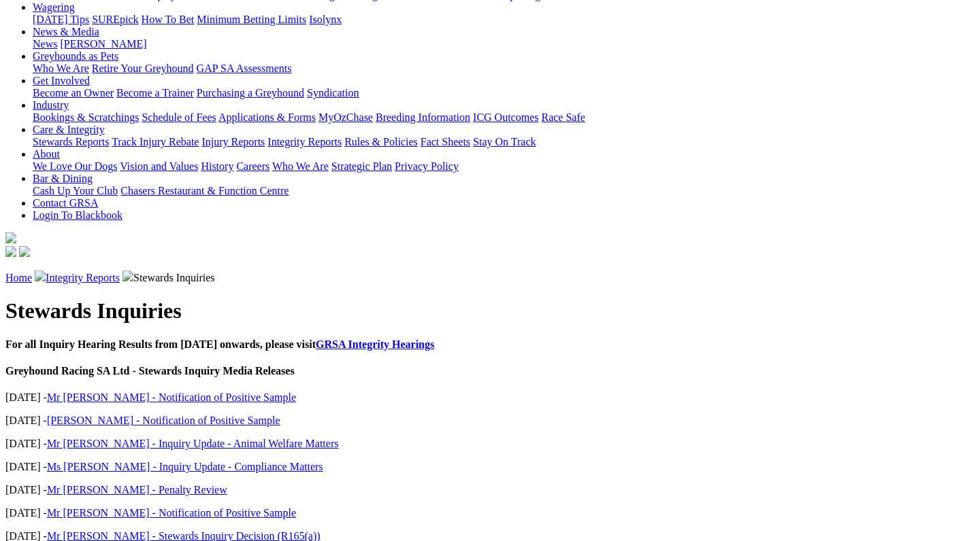 Image resolution: width=980 pixels, height=541 pixels. What do you see at coordinates (490, 372) in the screenshot?
I see `h4: Greyhound Racing SA Ltd - Stewards Inquiry Media Releases` at bounding box center [490, 372].